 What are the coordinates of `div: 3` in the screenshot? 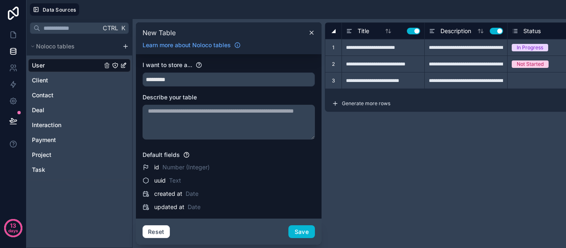 It's located at (333, 80).